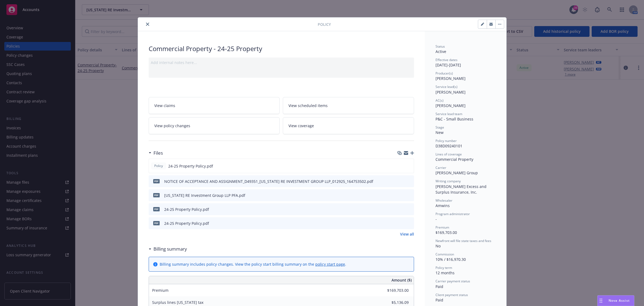 The width and height of the screenshot is (644, 306). I want to click on div: Billing summary, so click(168, 249).